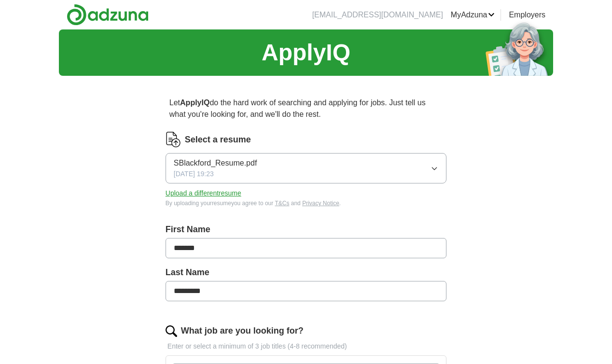 Image resolution: width=612 pixels, height=364 pixels. What do you see at coordinates (306, 109) in the screenshot?
I see `p: Let do the hard work of searching and applying for jobs. Just tell us what you're looking for, an...` at bounding box center [306, 109].